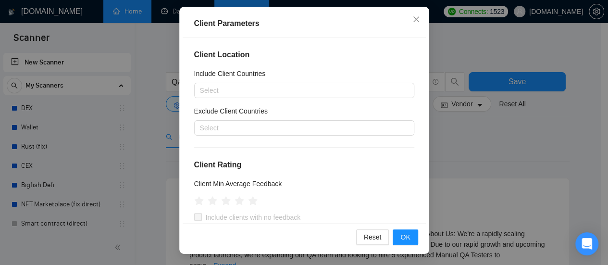  Describe the element at coordinates (231, 111) in the screenshot. I see `h5: Exclude Client Countries` at that location.